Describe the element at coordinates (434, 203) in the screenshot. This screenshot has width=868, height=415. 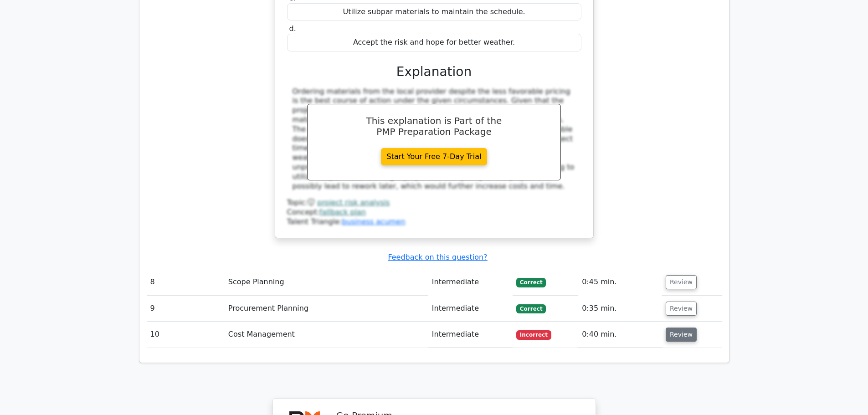
I see `div: Topic:` at that location.